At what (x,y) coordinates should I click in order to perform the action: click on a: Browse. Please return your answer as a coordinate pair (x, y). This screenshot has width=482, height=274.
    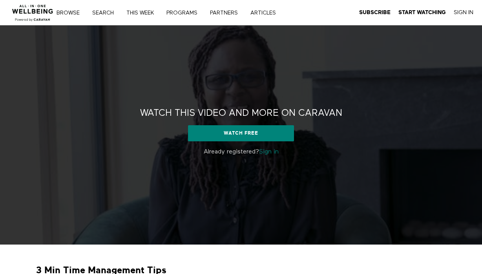
    Looking at the image, I should click on (71, 13).